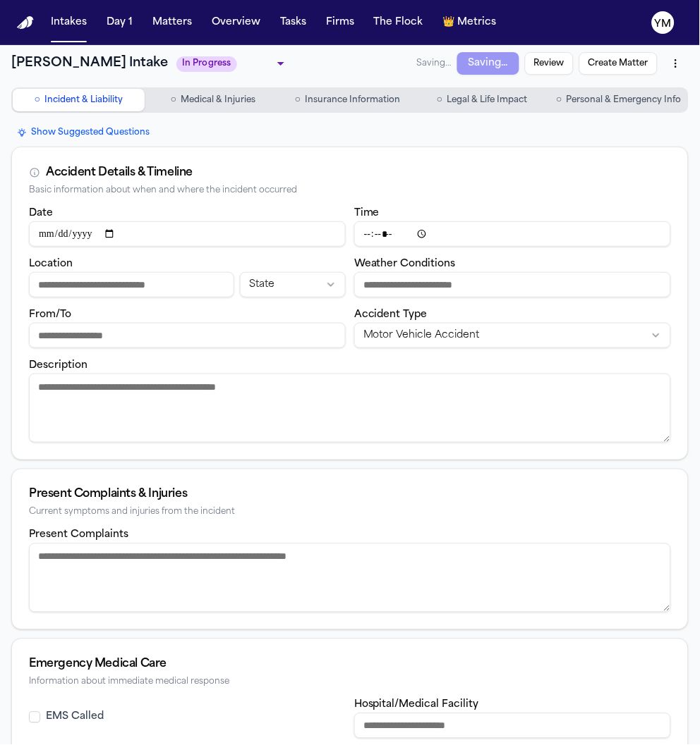 The image size is (700, 745). Describe the element at coordinates (618, 100) in the screenshot. I see `button: Go to Personal & Emergency Info` at that location.